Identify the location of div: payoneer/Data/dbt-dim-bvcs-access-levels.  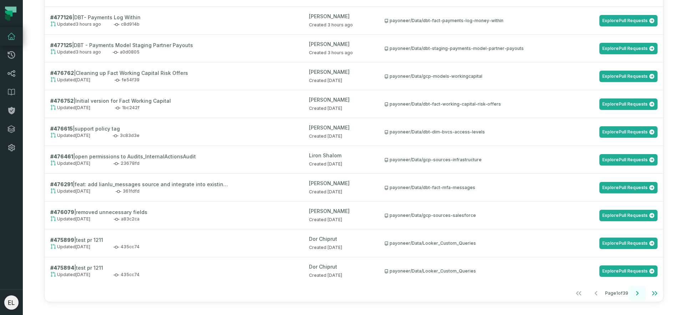
(435, 132).